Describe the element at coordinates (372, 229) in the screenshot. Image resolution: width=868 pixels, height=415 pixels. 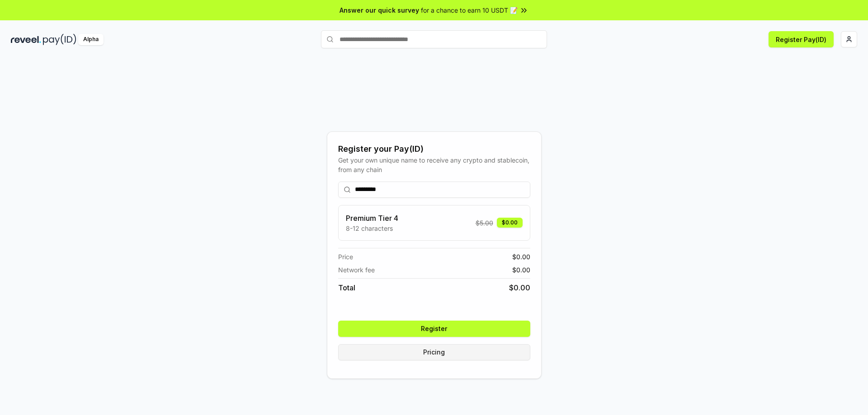
I see `p: 8-12 characters` at that location.